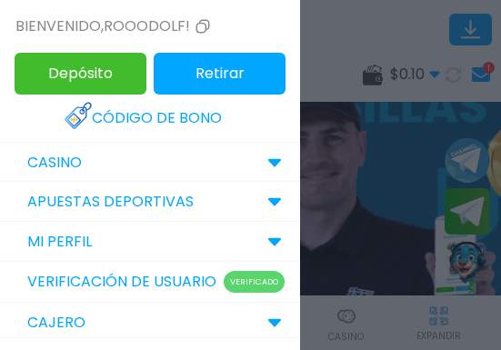 The width and height of the screenshot is (501, 350). What do you see at coordinates (78, 115) in the screenshot?
I see `img: Redeem` at bounding box center [78, 115].